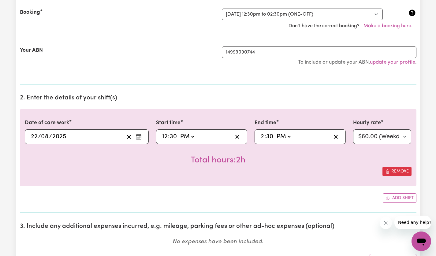  Describe the element at coordinates (129, 137) in the screenshot. I see `button: Clear date` at that location.